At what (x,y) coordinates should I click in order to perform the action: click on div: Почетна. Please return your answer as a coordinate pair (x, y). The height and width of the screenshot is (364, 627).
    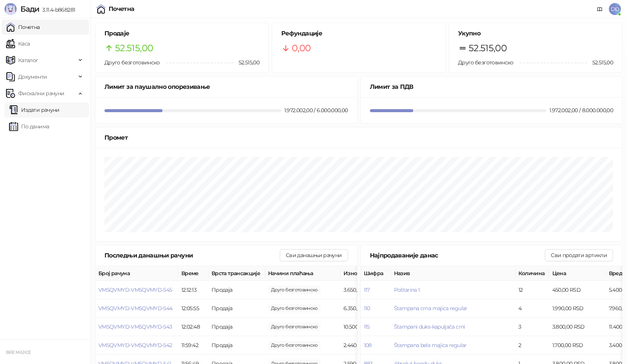
    Looking at the image, I should click on (121, 9).